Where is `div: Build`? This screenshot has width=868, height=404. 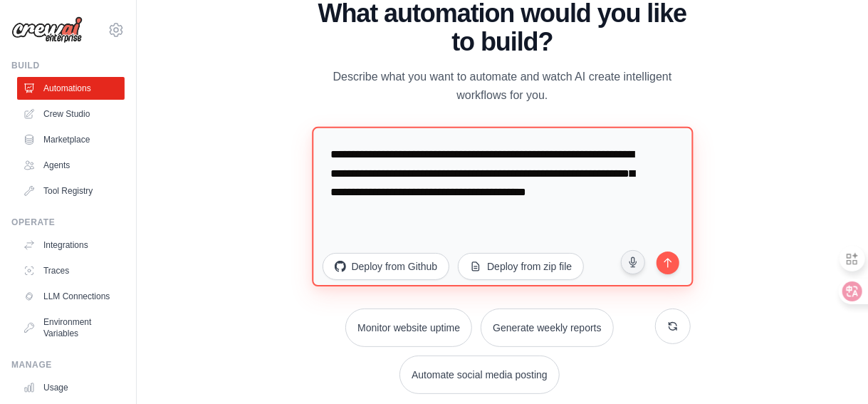
div: Build is located at coordinates (68, 66).